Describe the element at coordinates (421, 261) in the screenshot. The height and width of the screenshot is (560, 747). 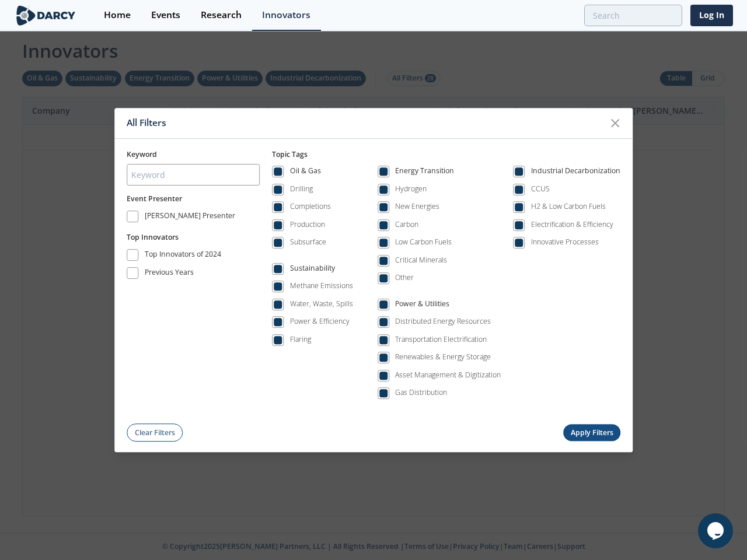
I see `div: Critical Minerals` at that location.